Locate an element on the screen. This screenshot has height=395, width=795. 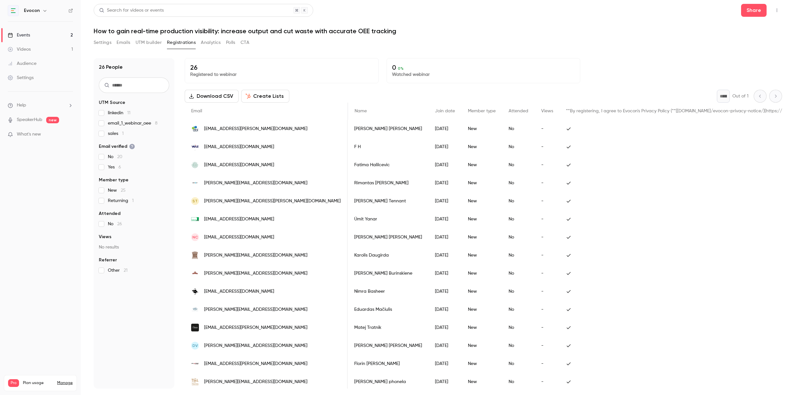
img: bosnaplod.ba is located at coordinates (195, 165).